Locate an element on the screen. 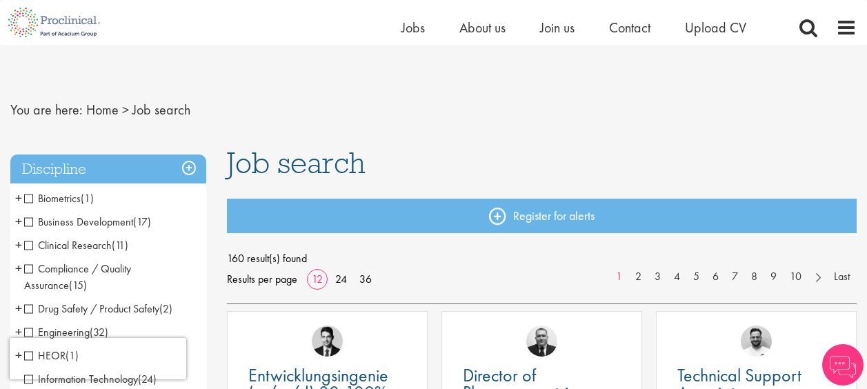 Image resolution: width=867 pixels, height=389 pixels. a: Upload CV is located at coordinates (716, 28).